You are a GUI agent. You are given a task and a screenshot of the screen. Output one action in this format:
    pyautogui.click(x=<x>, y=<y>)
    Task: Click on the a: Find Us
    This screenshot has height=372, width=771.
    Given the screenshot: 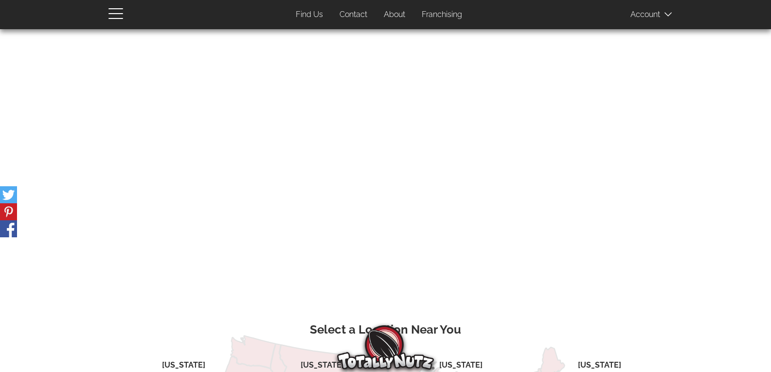 What is the action you would take?
    pyautogui.click(x=310, y=15)
    